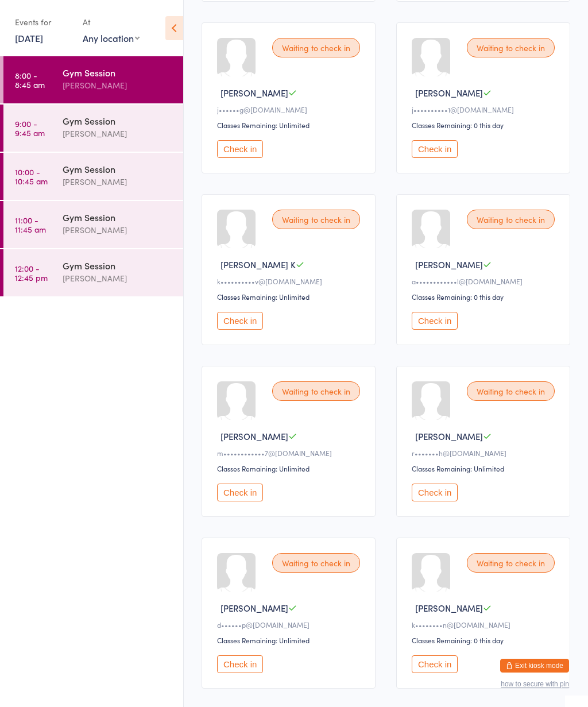 Image resolution: width=588 pixels, height=707 pixels. What do you see at coordinates (43, 22) in the screenshot?
I see `div: Events for` at bounding box center [43, 22].